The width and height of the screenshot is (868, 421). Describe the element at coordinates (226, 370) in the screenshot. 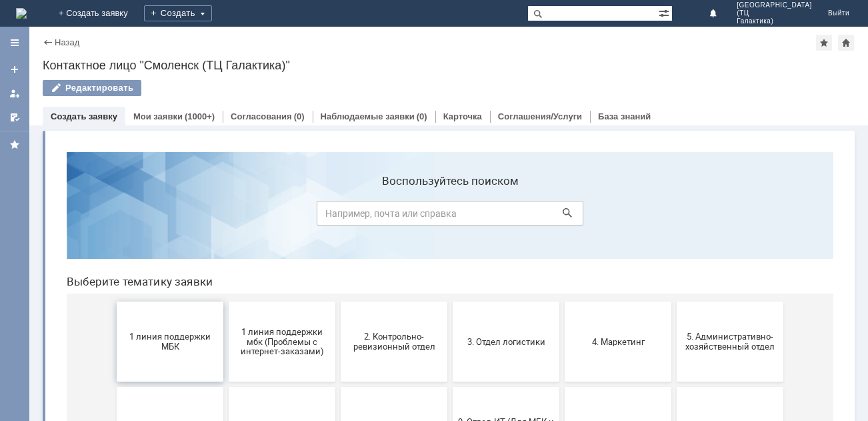

I see `span: Отдел-ИТ (Офис)` at that location.